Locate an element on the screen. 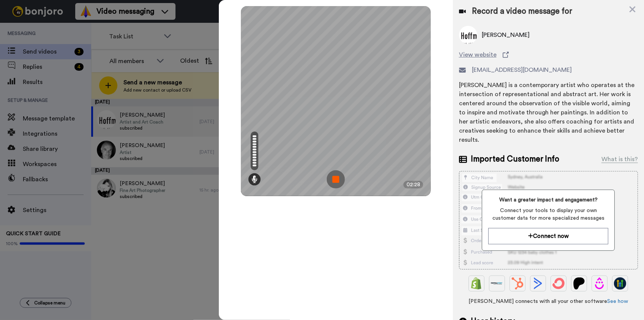  span: View website is located at coordinates (478, 55).